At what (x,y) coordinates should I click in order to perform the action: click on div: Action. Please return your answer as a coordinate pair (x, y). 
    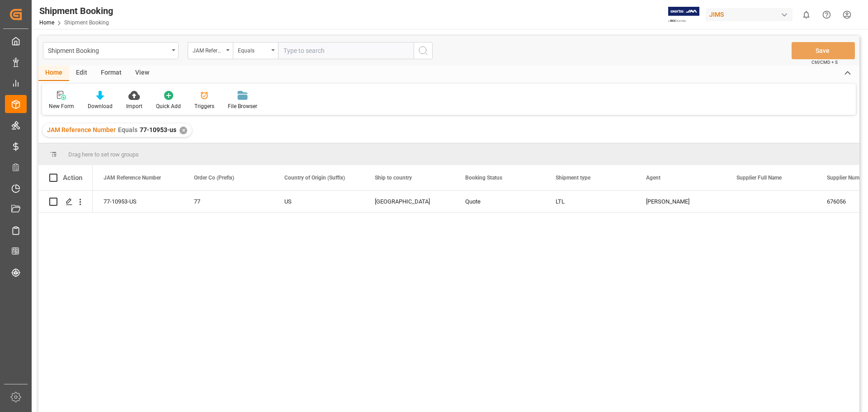
    Looking at the image, I should click on (72, 178).